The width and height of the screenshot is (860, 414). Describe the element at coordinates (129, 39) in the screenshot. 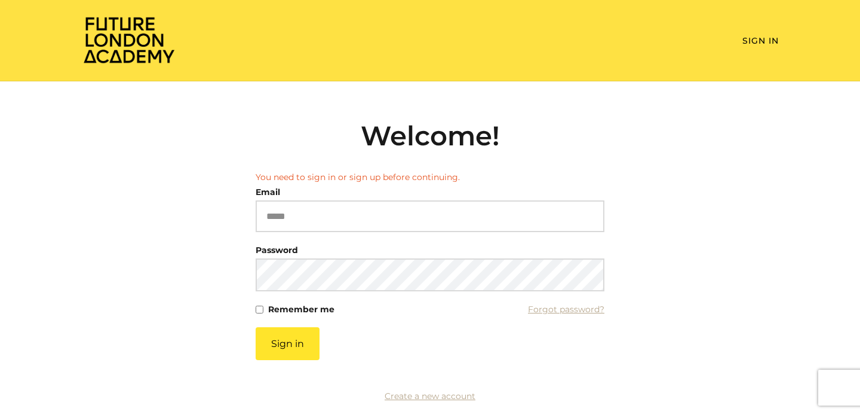

I see `img: Home Page` at that location.